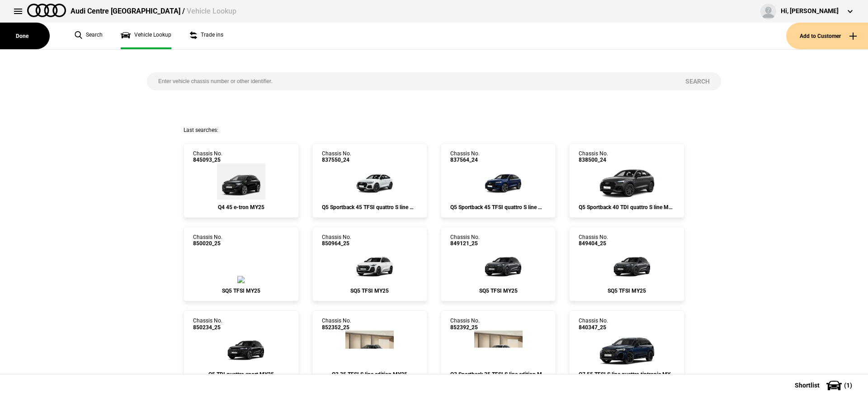  What do you see at coordinates (89, 35) in the screenshot?
I see `a: Search` at bounding box center [89, 35].